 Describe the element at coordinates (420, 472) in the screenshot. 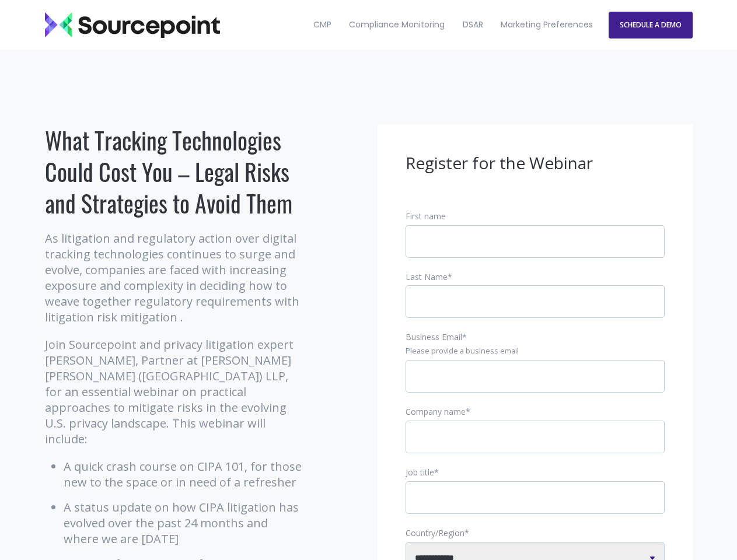

I see `span: Job title` at that location.